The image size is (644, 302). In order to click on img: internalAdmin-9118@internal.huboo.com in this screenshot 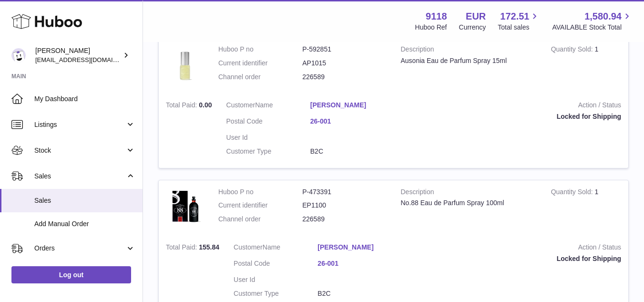, I will do `click(18, 55)`.